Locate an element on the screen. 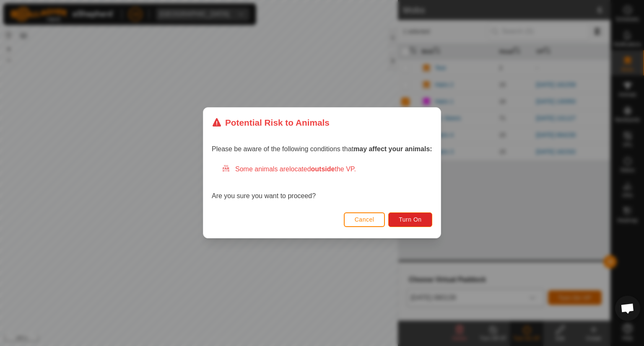 The height and width of the screenshot is (346, 644). strong: may affect your animals: is located at coordinates (393, 149).